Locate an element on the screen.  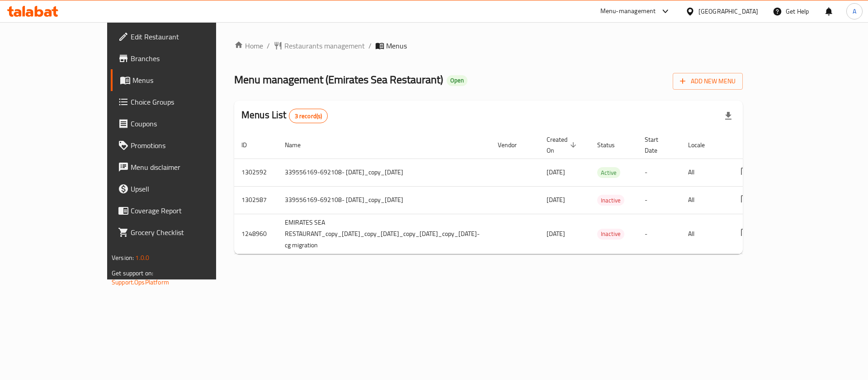
span: 3 record(s) is located at coordinates (308, 116).